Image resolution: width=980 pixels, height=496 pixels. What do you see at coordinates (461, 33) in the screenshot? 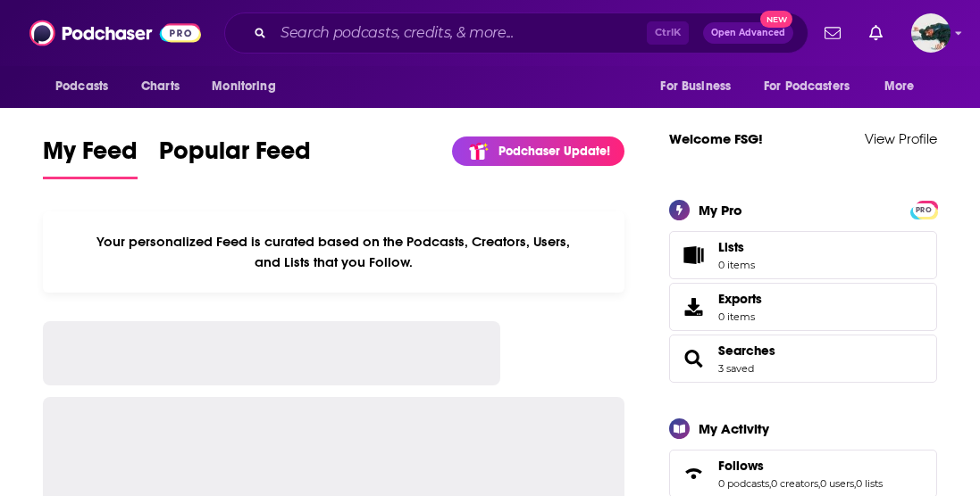
I see `input: Search podcasts, credits, & more...` at bounding box center [461, 33].